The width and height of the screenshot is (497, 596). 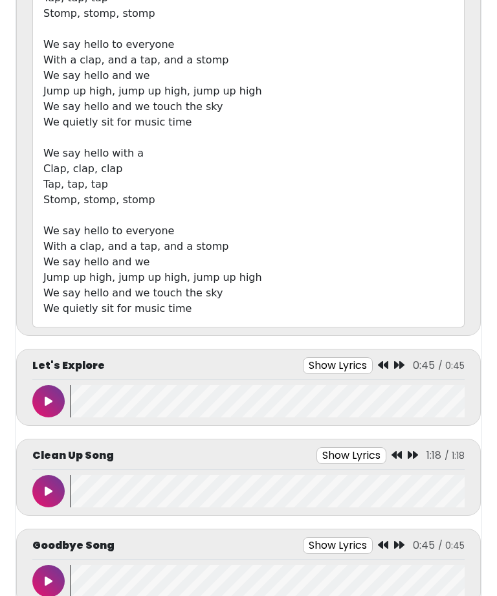 I want to click on span: / 1:18, so click(x=454, y=455).